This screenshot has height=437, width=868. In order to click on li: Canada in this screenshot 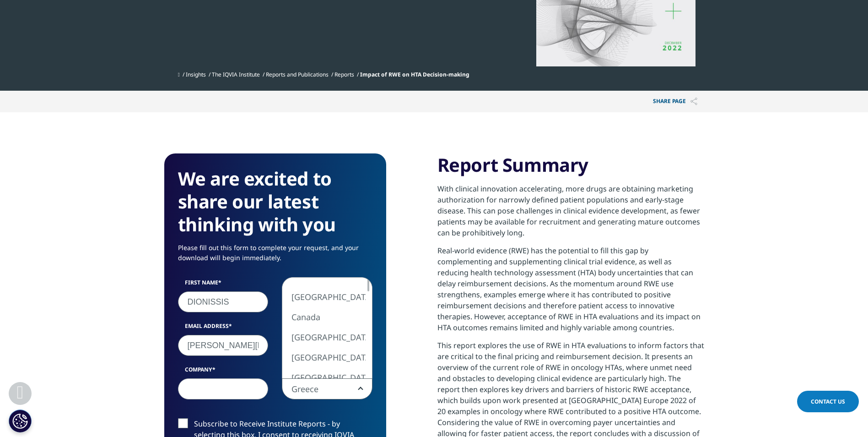, I will do `click(324, 317)`.